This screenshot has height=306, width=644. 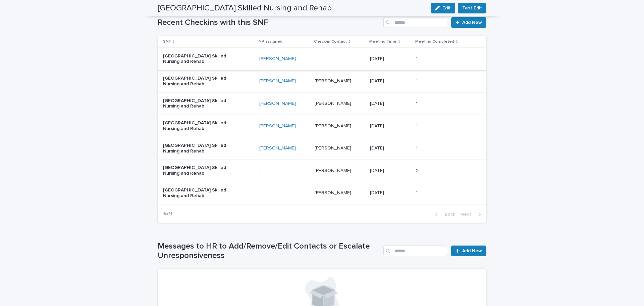 I want to click on h1: Recent Checkins with this SNF, so click(x=269, y=23).